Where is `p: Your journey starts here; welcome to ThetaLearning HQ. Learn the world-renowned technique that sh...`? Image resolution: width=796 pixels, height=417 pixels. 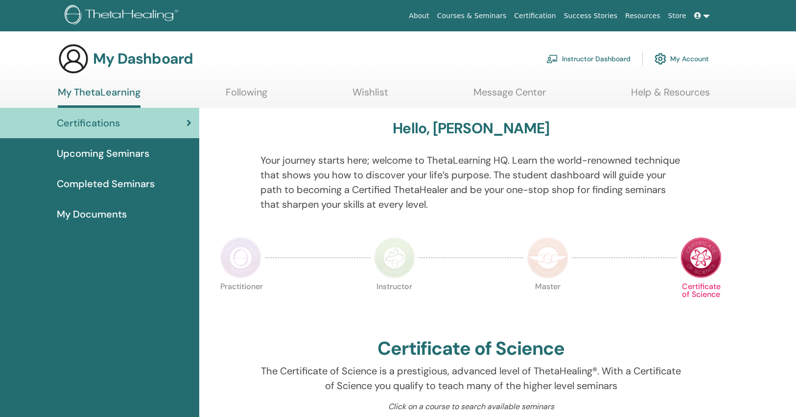 p: Your journey starts here; welcome to ThetaLearning HQ. Learn the world-renowned technique that sh... is located at coordinates (471, 182).